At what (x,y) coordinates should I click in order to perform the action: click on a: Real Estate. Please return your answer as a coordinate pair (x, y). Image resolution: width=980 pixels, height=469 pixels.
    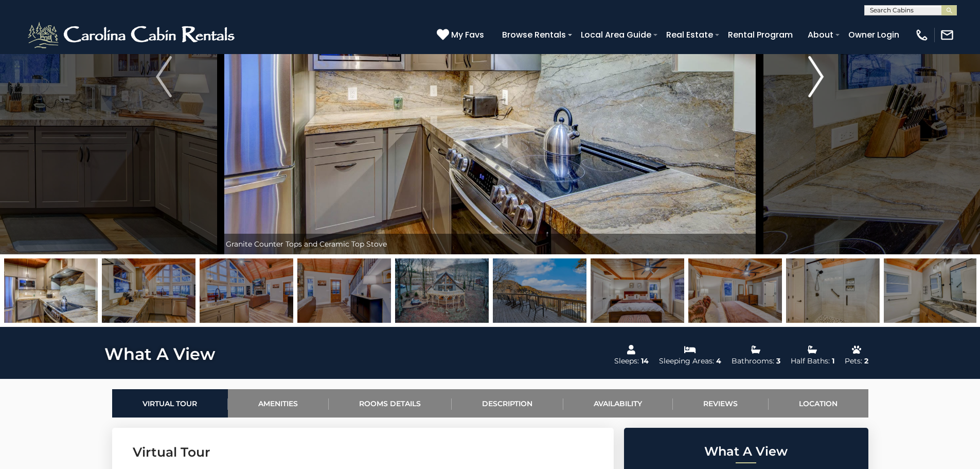
    Looking at the image, I should click on (690, 34).